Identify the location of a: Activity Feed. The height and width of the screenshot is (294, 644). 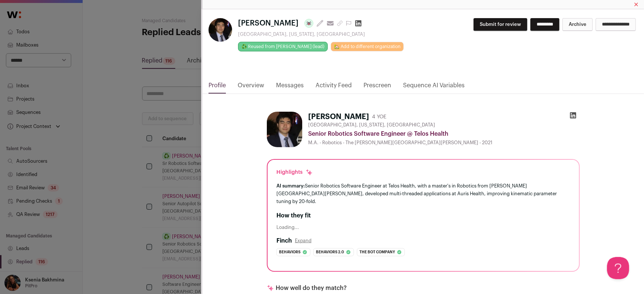
(334, 87).